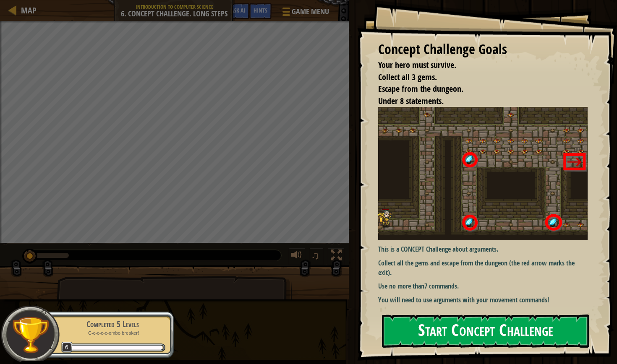  What do you see at coordinates (260, 10) in the screenshot?
I see `span: Hints` at bounding box center [260, 10].